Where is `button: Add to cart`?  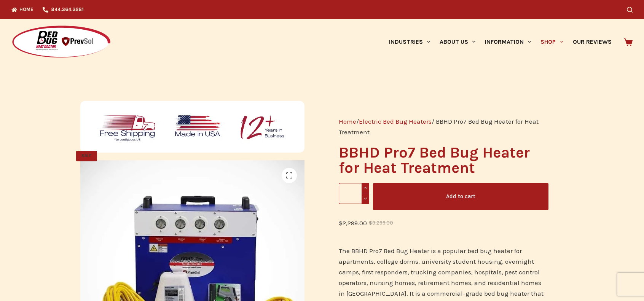 button: Add to cart is located at coordinates (460, 197).